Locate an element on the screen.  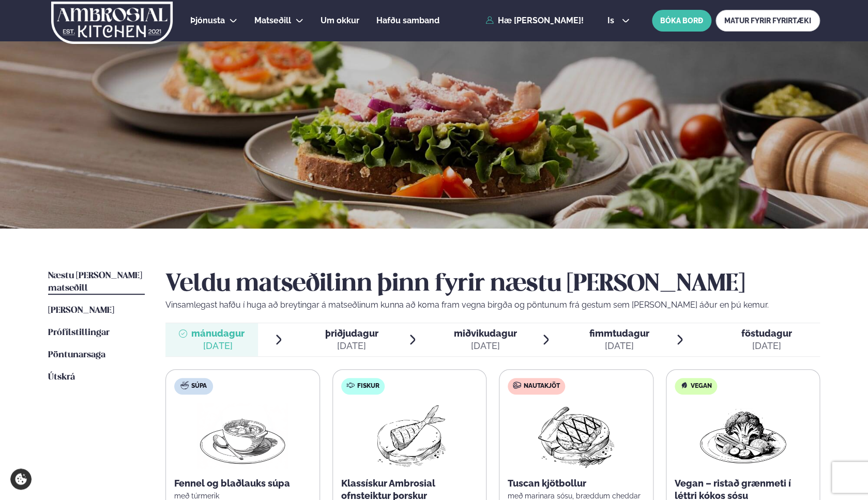
img: Beef-Meat.png is located at coordinates (576, 436).